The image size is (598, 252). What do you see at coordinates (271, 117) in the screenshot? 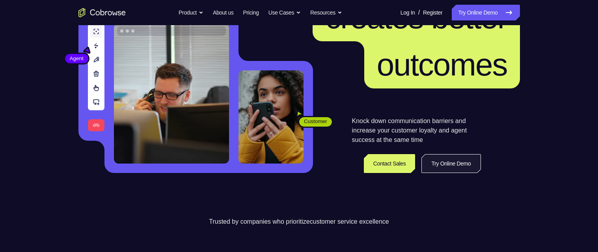
I see `img: A customer holding their phone` at bounding box center [271, 117].